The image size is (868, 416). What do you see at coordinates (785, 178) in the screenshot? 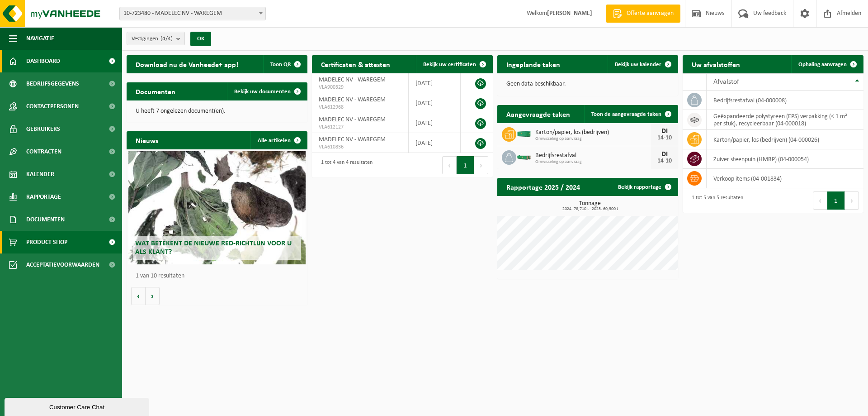
I see `td: verkoop items (04-001834)` at bounding box center [785, 178].